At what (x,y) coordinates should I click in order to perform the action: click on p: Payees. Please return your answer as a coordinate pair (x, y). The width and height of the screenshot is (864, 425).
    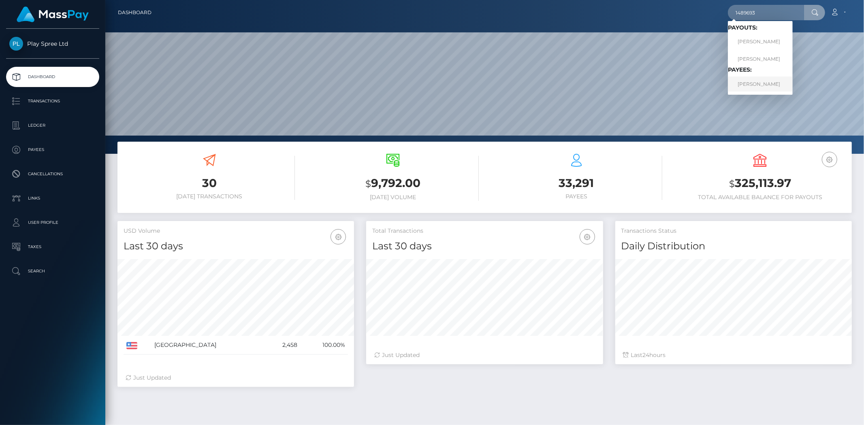
    Looking at the image, I should click on (53, 150).